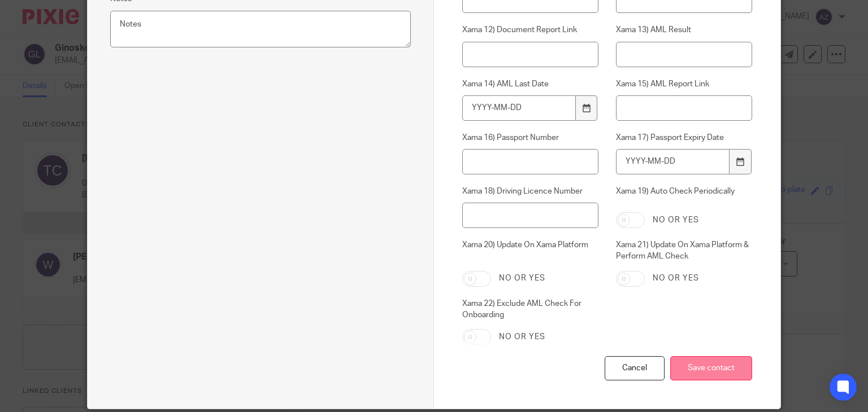 This screenshot has width=868, height=412. What do you see at coordinates (530, 191) in the screenshot?
I see `label: Xama 18) Driving Licence Number` at bounding box center [530, 191].